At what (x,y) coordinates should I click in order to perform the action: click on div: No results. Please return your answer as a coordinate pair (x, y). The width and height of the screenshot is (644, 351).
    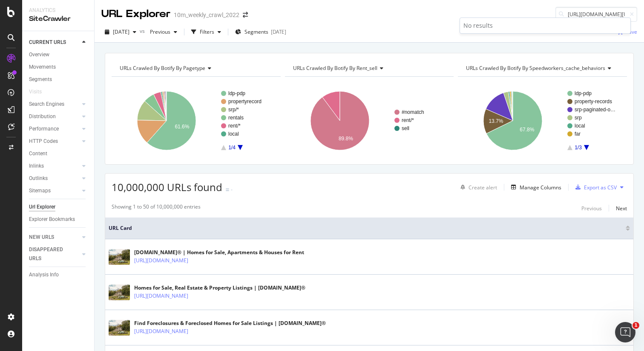
    Looking at the image, I should click on (545, 25).